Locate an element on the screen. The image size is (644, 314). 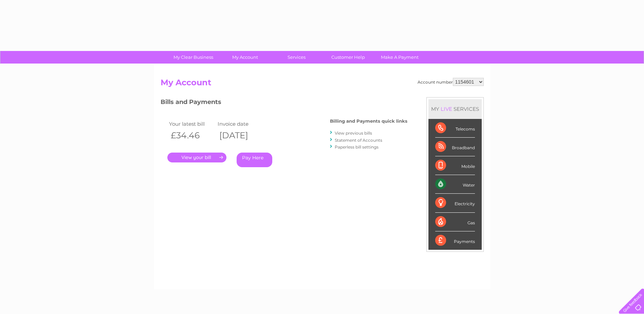
th: £34.46 is located at coordinates (192, 135).